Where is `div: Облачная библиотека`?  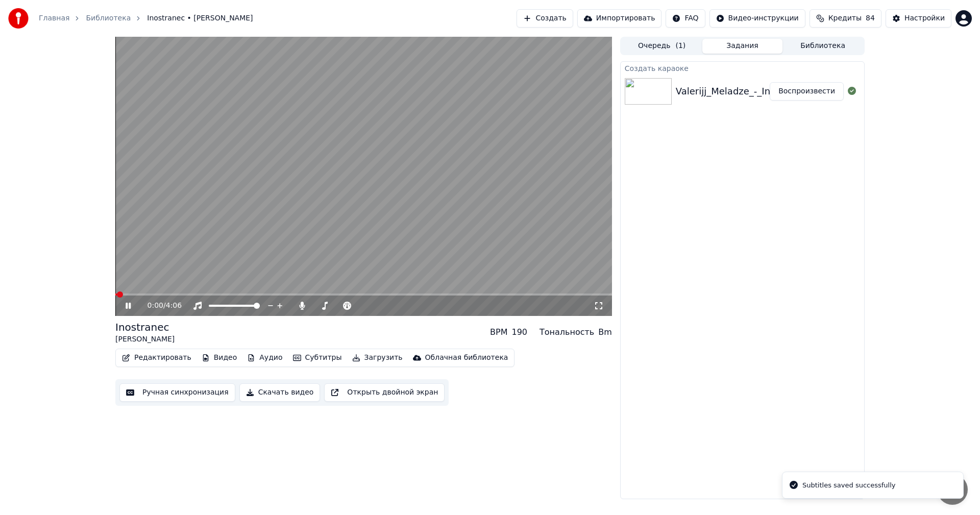 div: Облачная библиотека is located at coordinates (466, 358).